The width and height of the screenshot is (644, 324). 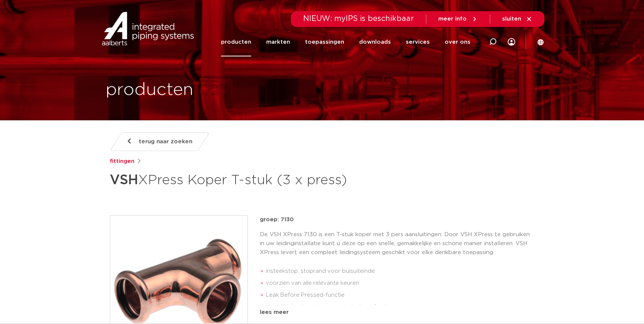 I want to click on a: producten, so click(x=236, y=42).